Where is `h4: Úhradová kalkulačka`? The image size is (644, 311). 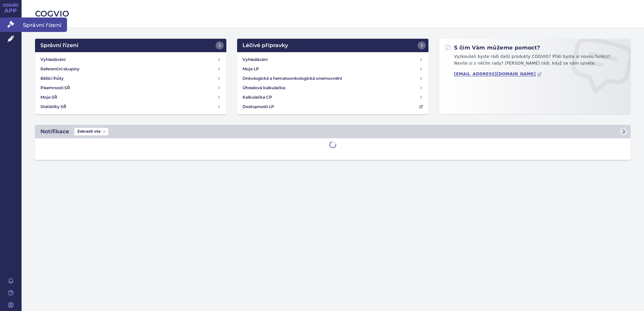
h4: Úhradová kalkulačka is located at coordinates (264, 88).